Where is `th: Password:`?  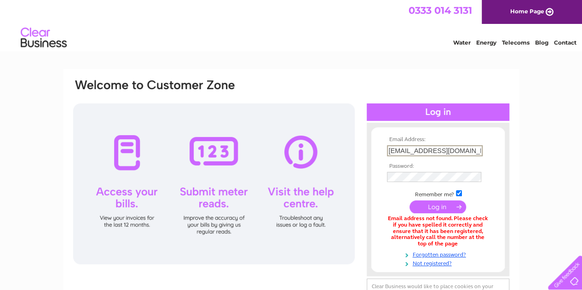
th: Password: is located at coordinates (438, 166).